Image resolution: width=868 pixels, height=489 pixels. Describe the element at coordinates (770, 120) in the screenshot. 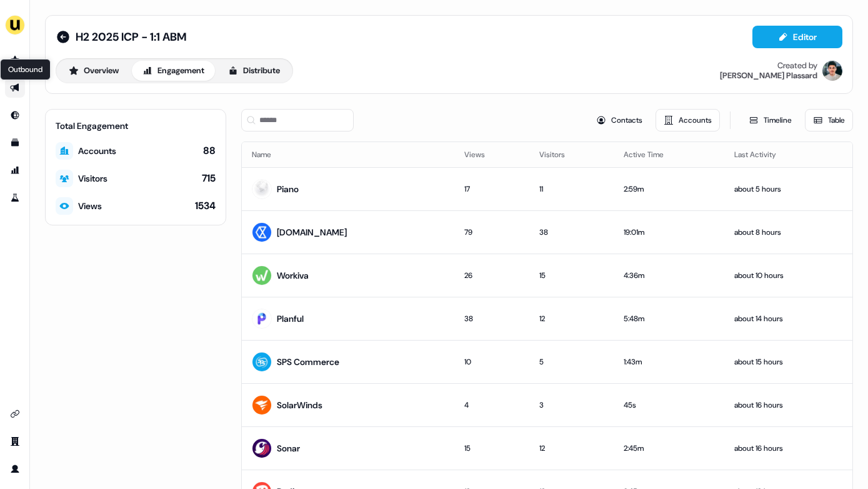

I see `button: Timeline` at that location.